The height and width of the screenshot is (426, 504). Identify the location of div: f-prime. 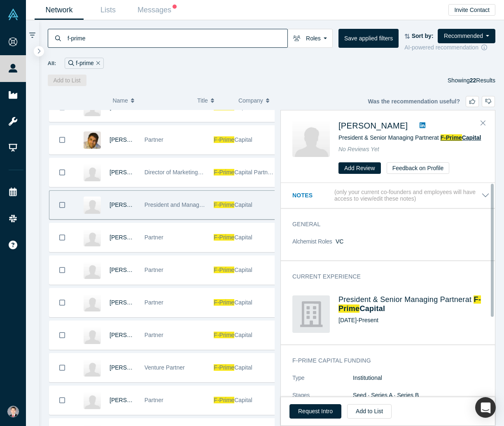
(84, 63).